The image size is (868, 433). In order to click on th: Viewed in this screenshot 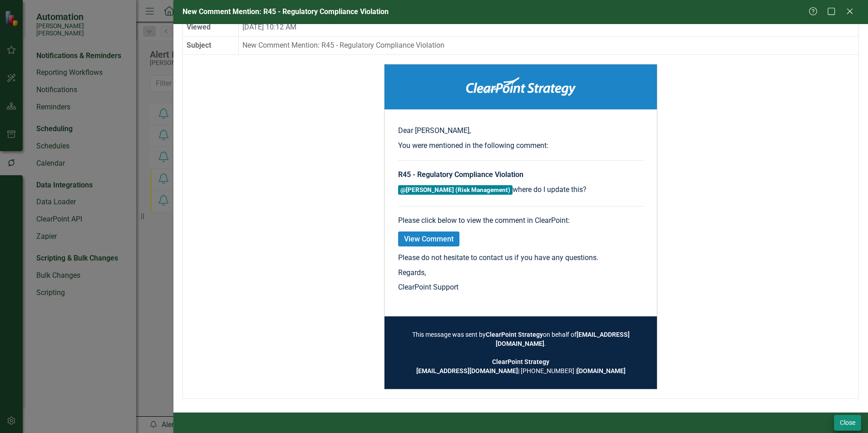, I will do `click(211, 28)`.